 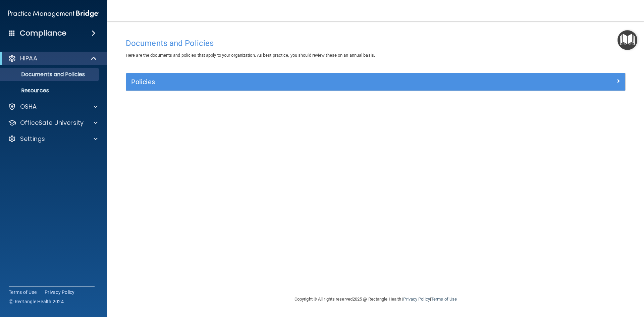 I want to click on h5: Policies, so click(x=313, y=82).